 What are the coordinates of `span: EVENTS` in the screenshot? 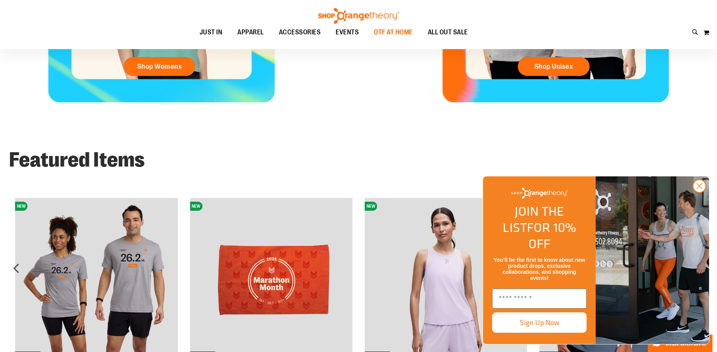 It's located at (347, 32).